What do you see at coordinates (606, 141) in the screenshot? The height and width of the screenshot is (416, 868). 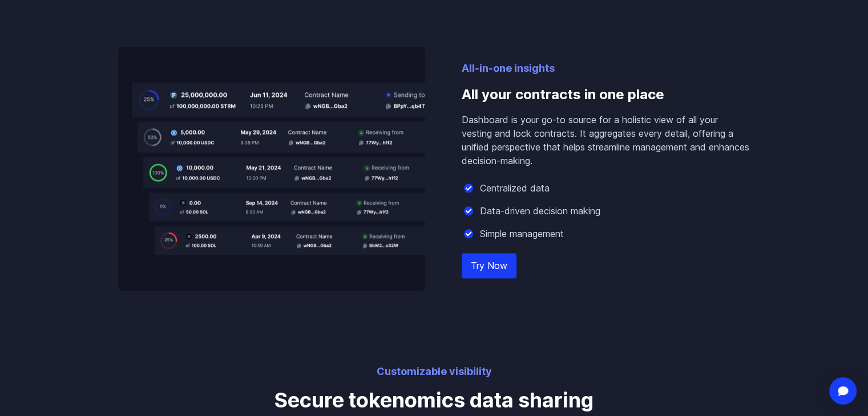 I see `p: Dashboard is your go-to source for a holistic view of all your vesting and lock contracts. It agg...` at bounding box center [606, 141].